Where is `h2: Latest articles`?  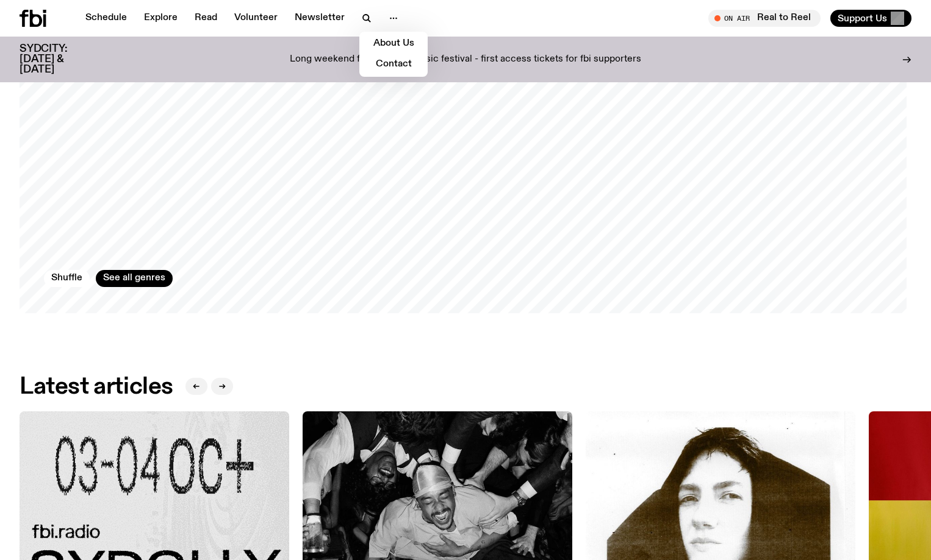 h2: Latest articles is located at coordinates (97, 387).